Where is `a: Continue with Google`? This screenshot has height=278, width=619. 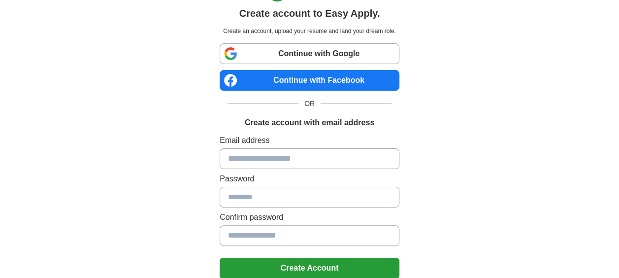
a: Continue with Google is located at coordinates (309, 54).